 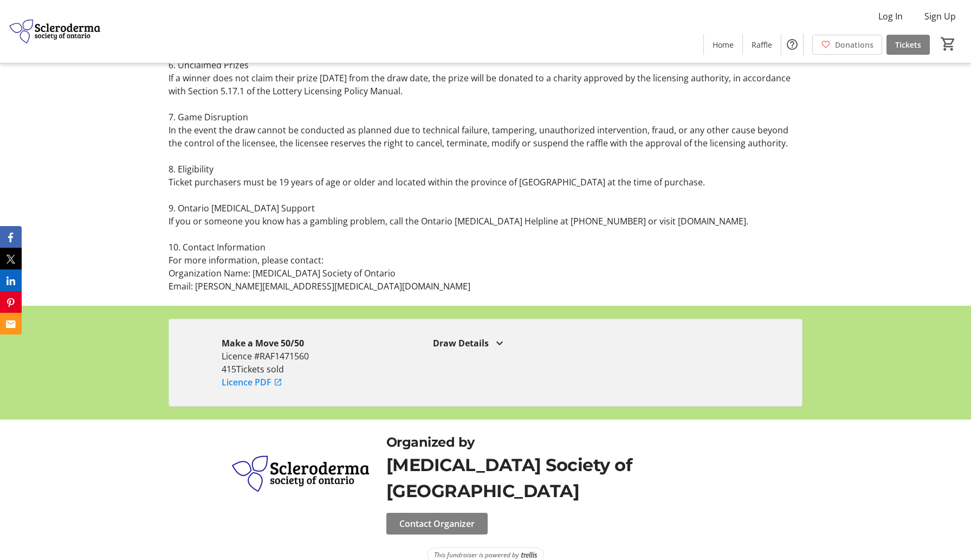 What do you see at coordinates (252, 382) in the screenshot?
I see `a: Licence PDF` at bounding box center [252, 382].